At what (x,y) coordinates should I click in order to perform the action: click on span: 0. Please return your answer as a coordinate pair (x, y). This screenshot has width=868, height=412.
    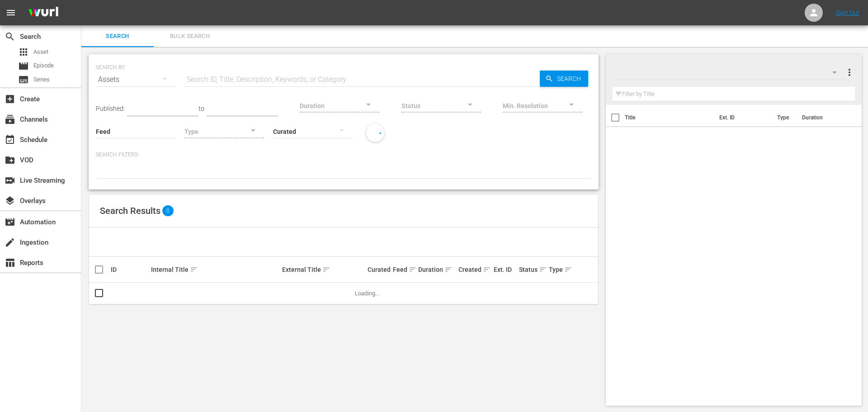
    Looking at the image, I should click on (168, 211).